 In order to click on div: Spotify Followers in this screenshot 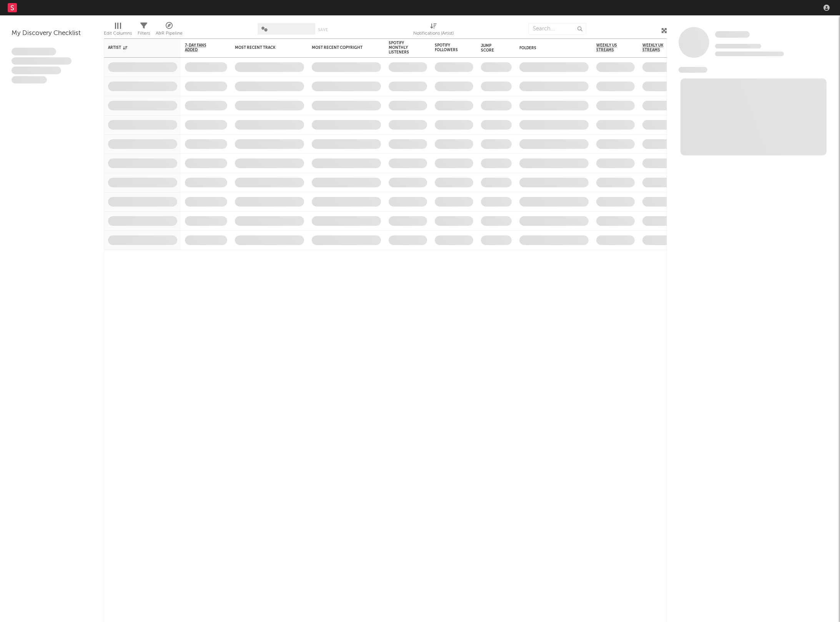, I will do `click(448, 48)`.